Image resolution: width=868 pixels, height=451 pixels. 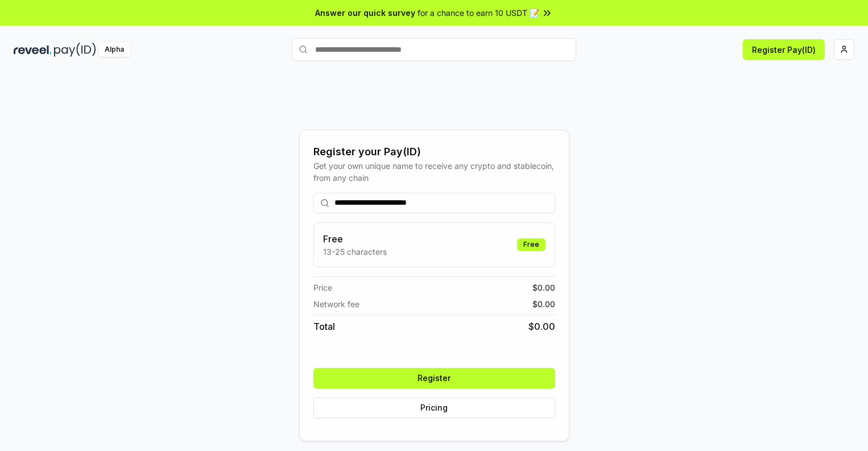 I want to click on button: Register Pay(ID), so click(x=784, y=49).